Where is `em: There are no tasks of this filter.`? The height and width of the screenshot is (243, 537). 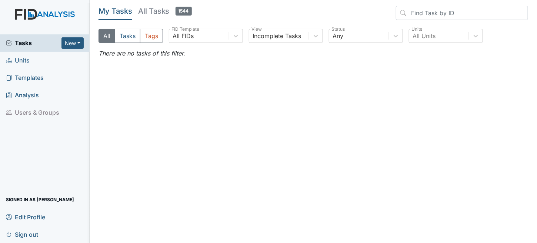
em: There are no tasks of this filter. is located at coordinates (142, 53).